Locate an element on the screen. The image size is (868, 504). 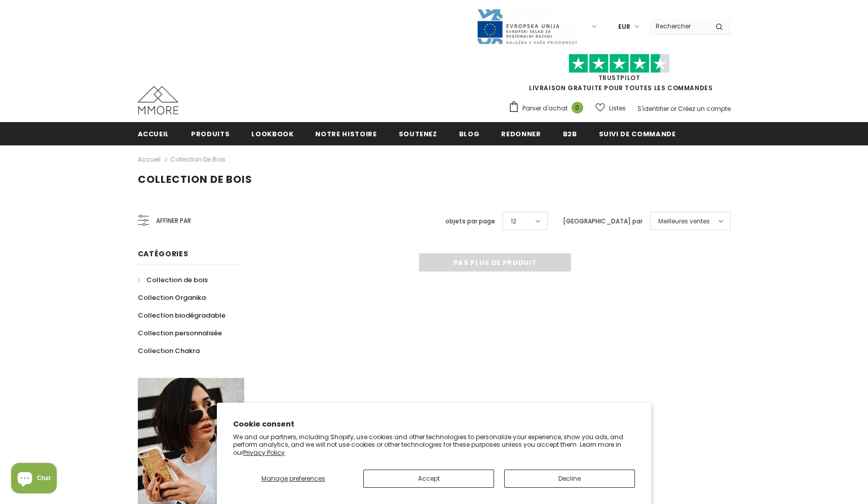
a: Listes is located at coordinates (611, 108).